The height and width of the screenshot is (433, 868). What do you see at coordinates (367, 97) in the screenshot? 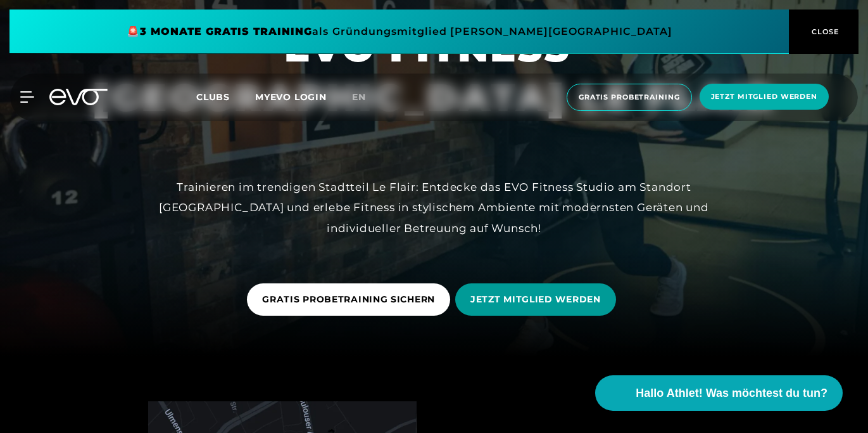
I see `a: en` at bounding box center [367, 97].